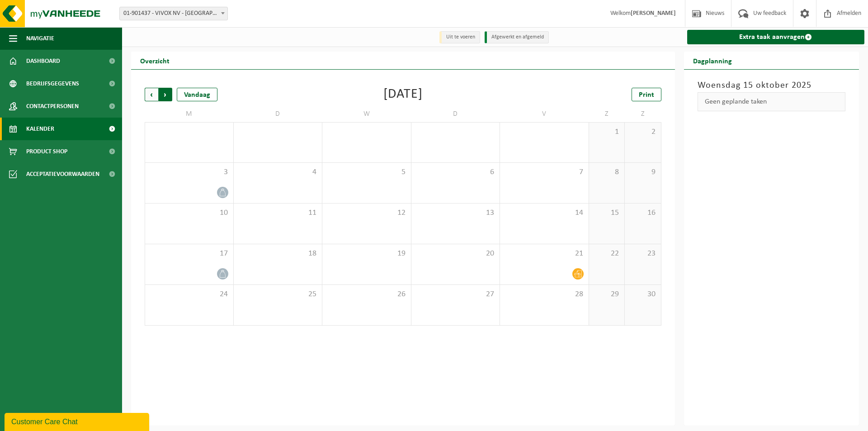 The height and width of the screenshot is (431, 868). What do you see at coordinates (367, 254) in the screenshot?
I see `span: 19` at bounding box center [367, 254].